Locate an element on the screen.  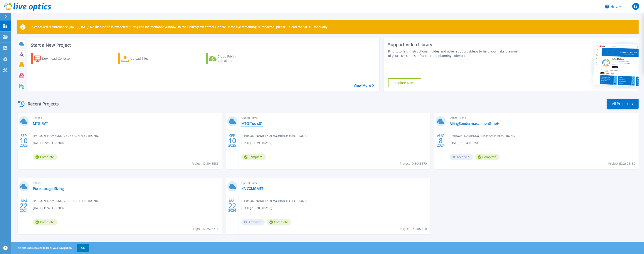
div: Support Video Library is located at coordinates (455, 44).